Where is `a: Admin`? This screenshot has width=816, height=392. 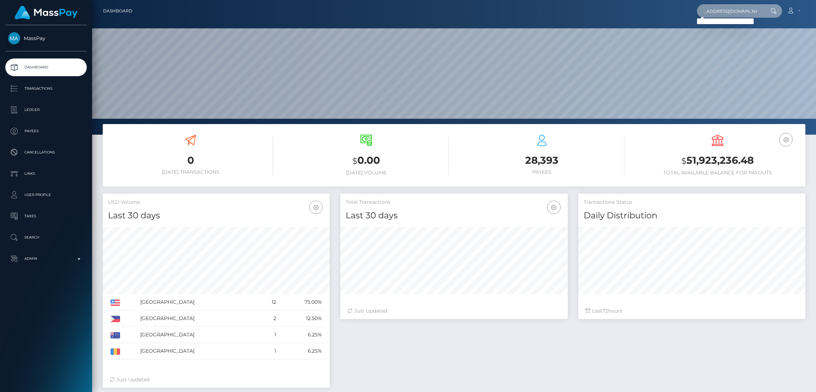 a: Admin is located at coordinates (46, 259).